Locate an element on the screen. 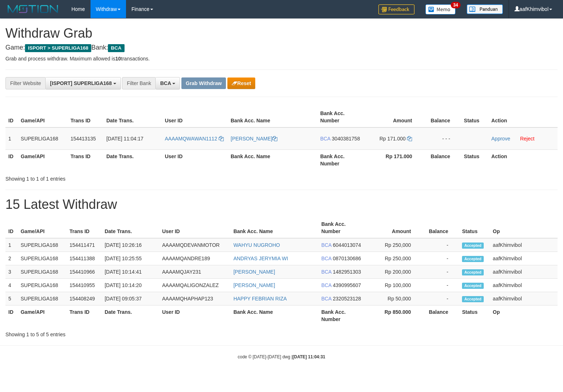  a: WAHYU NUGROHO is located at coordinates (257, 245).